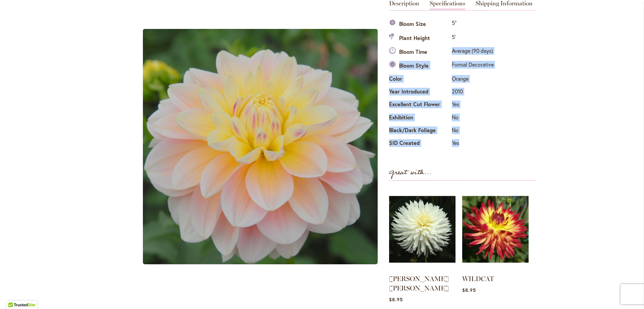  Describe the element at coordinates (447, 5) in the screenshot. I see `a: Specifications` at that location.